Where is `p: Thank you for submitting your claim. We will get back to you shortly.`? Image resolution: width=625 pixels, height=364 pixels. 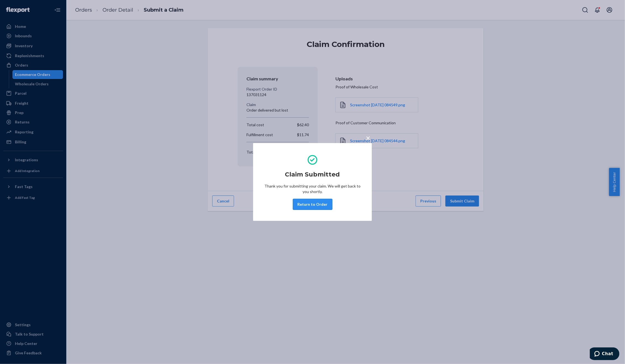
p: Thank you for submitting your claim. We will get back to you shortly. is located at coordinates (312, 189).